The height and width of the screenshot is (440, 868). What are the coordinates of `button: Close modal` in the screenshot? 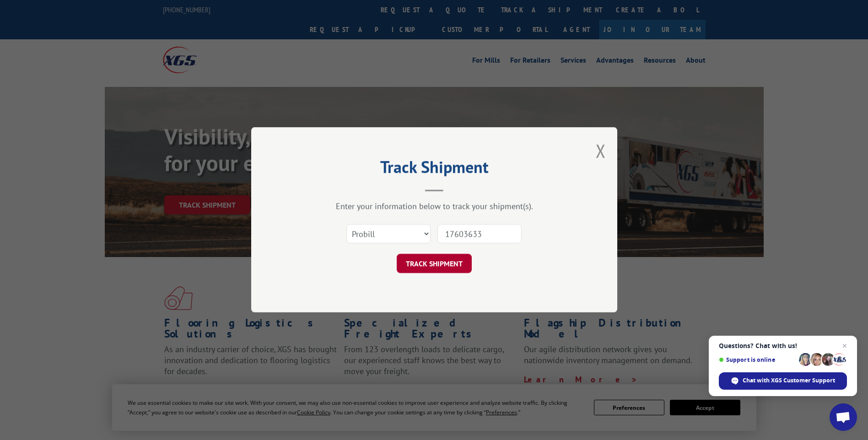 It's located at (601, 151).